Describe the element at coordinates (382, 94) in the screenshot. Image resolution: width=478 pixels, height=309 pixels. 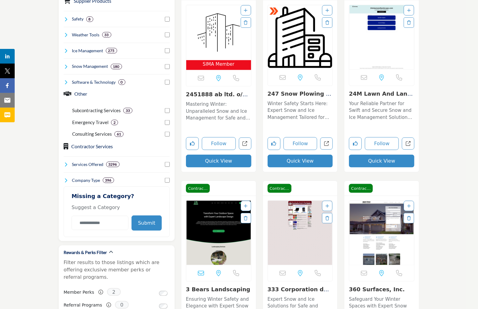
I see `h3: 24M Lawn And Landscape Services, LLC` at that location.